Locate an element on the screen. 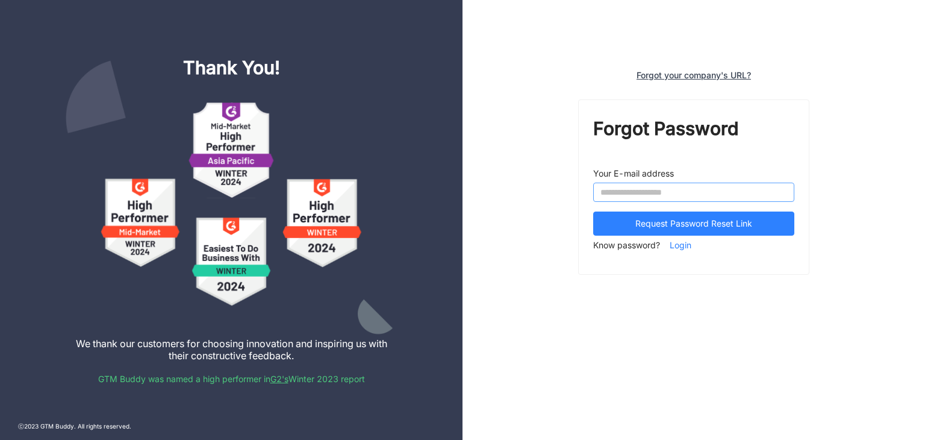  u: G2's is located at coordinates (279, 378).